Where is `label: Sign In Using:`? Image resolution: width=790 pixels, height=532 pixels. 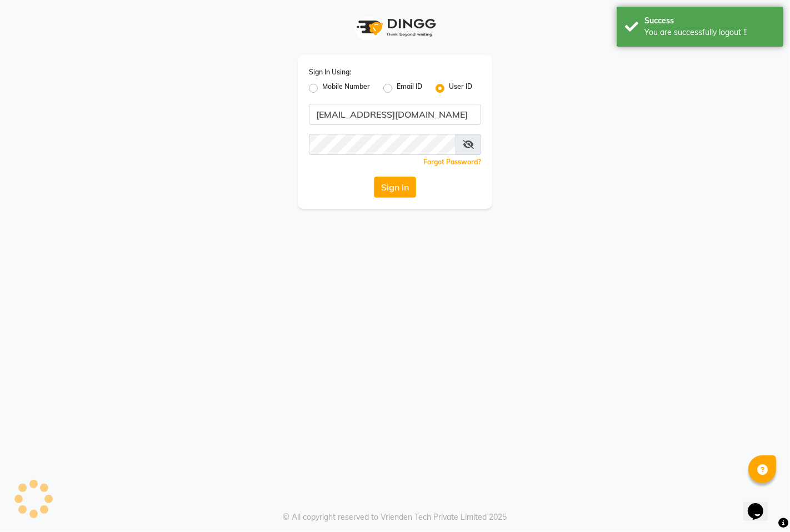 label: Sign In Using: is located at coordinates (330, 72).